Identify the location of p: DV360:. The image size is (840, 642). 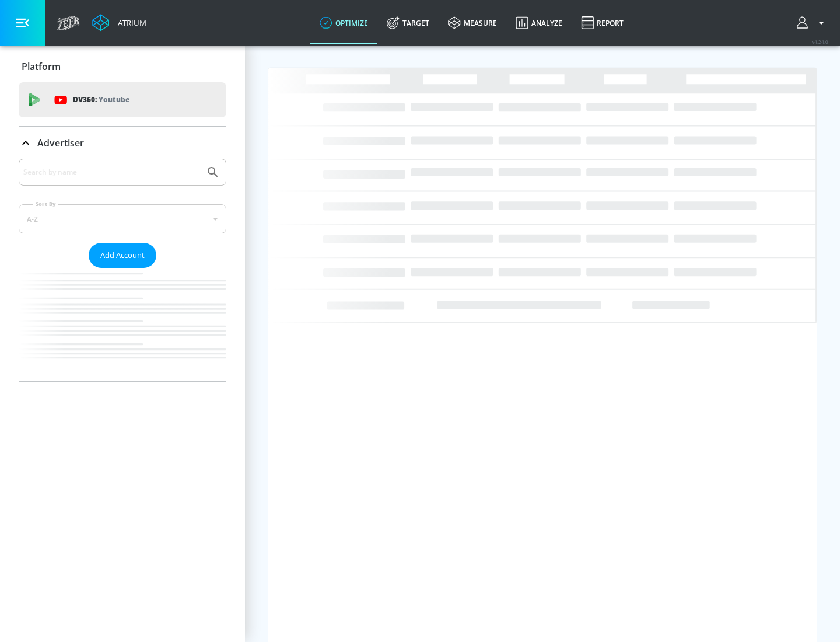
(101, 100).